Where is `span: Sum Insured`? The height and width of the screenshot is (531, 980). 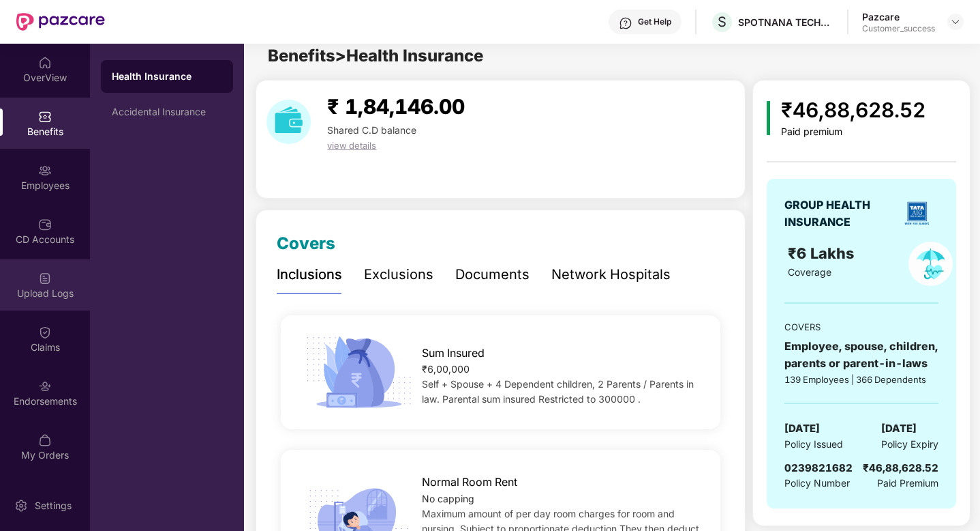
span: Sum Insured is located at coordinates (453, 353).